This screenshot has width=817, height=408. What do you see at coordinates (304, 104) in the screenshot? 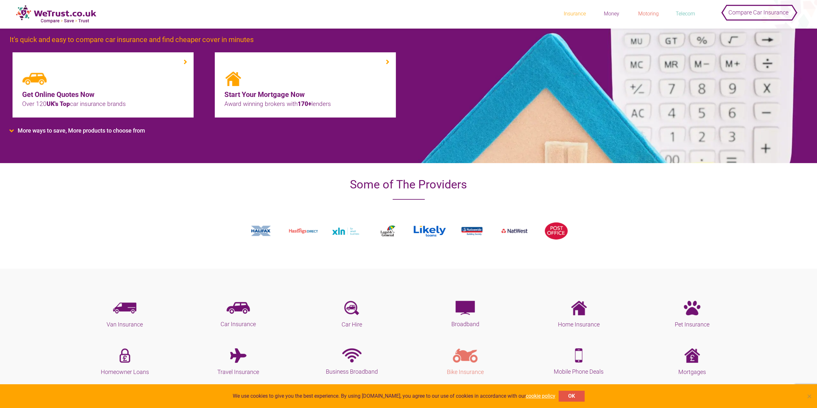
I see `span: 170+` at bounding box center [304, 104].